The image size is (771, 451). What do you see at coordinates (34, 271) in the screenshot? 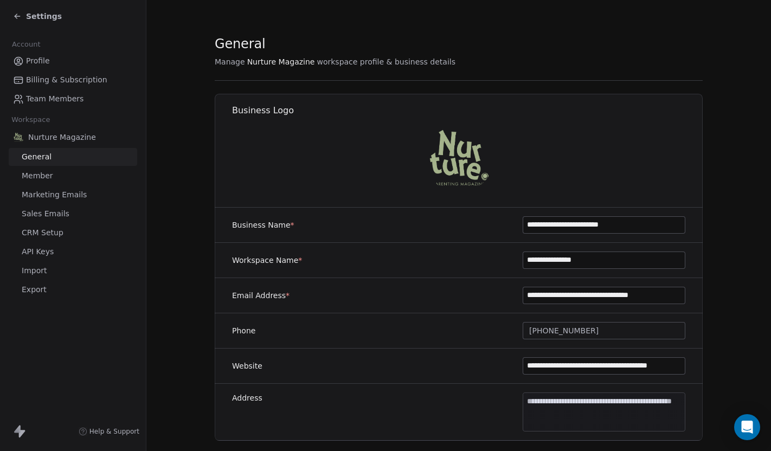
I see `span: Import` at bounding box center [34, 271].